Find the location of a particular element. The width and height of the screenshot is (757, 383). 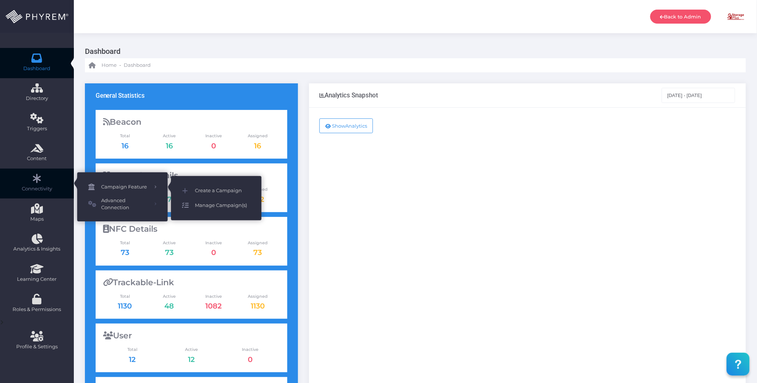

div: Trackable-Link is located at coordinates (191, 283).